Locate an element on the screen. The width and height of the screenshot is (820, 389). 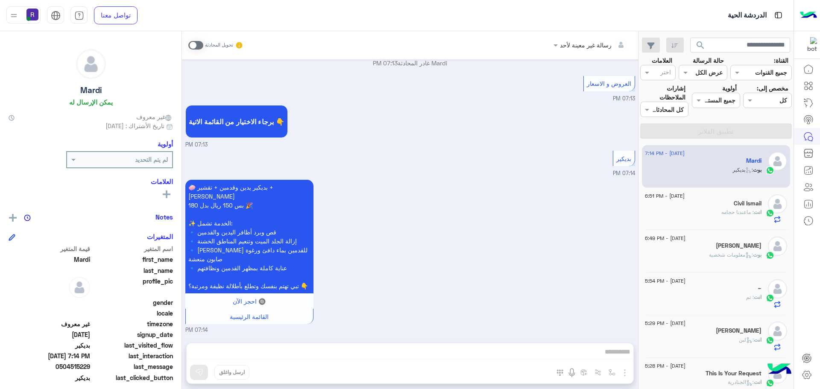
span: بوت is located at coordinates (757, 254).